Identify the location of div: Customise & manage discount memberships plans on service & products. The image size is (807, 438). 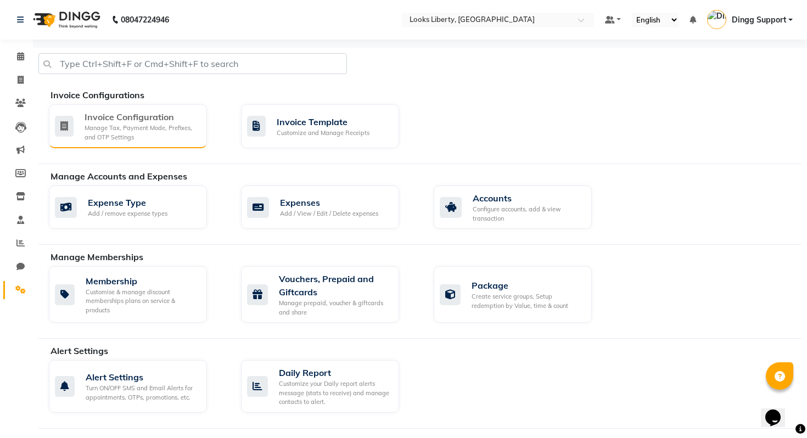
(142, 301).